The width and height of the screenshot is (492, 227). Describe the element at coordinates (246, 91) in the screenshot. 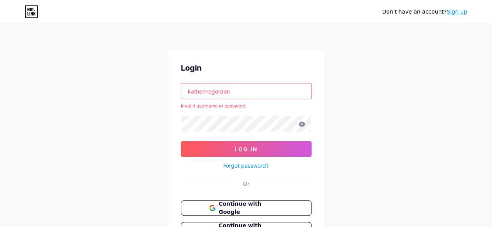

I see `input: Username` at that location.